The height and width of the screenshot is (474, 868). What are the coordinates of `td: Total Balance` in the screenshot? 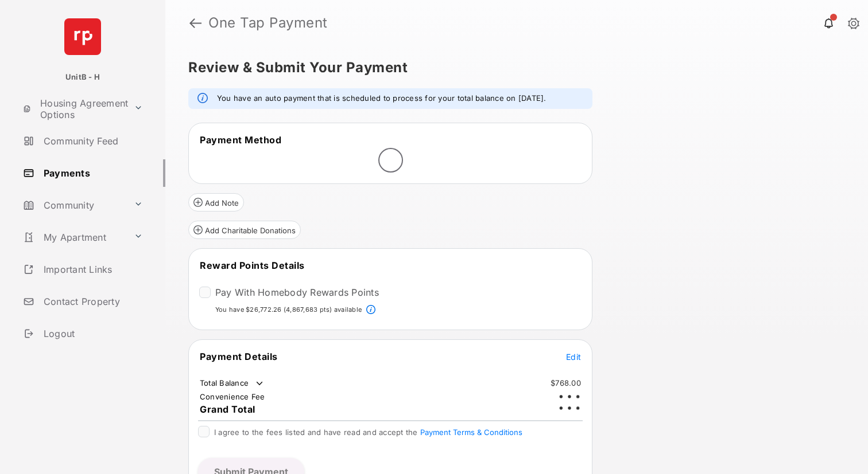 It's located at (232, 383).